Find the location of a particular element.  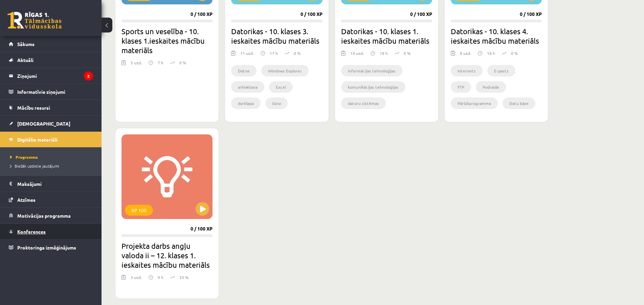

li: Pārlūkprogramma is located at coordinates (474, 103).